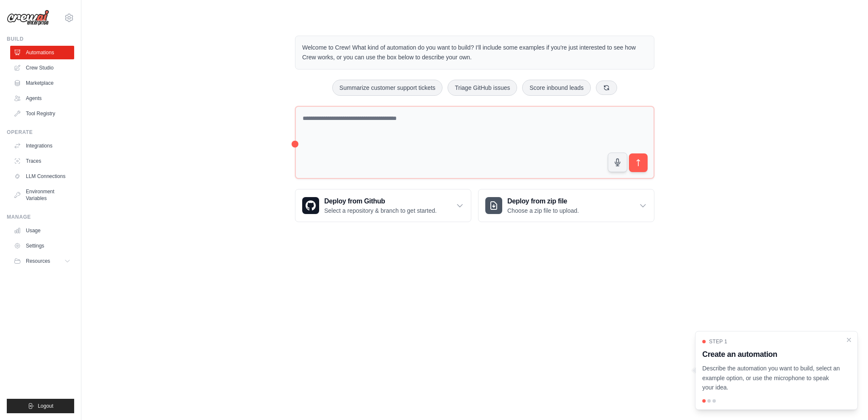 The image size is (868, 420). I want to click on button: Logout, so click(40, 406).